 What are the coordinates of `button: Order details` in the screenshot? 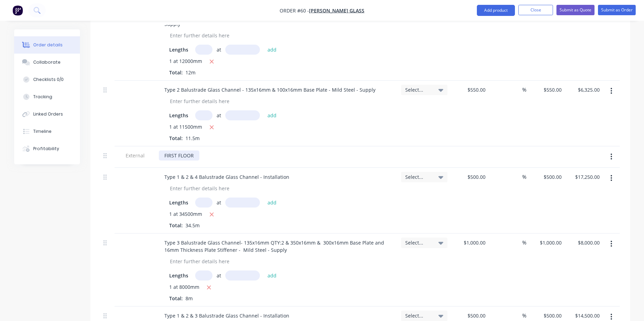 It's located at (47, 45).